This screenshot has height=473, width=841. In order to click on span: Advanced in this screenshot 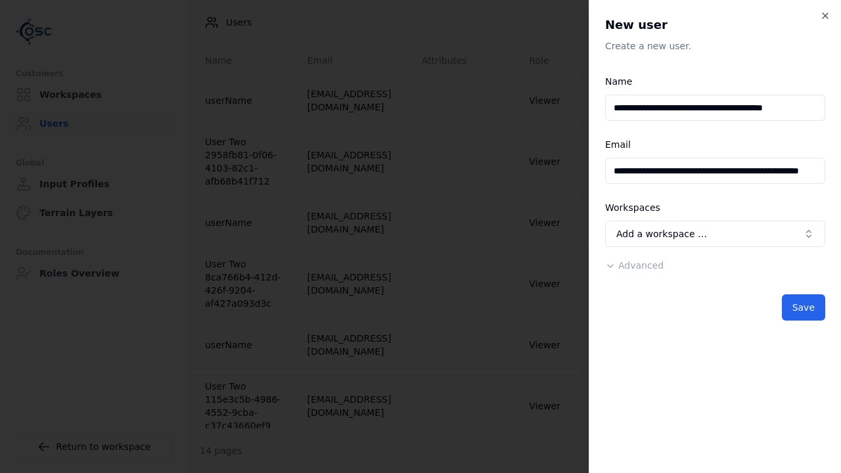, I will do `click(641, 266)`.